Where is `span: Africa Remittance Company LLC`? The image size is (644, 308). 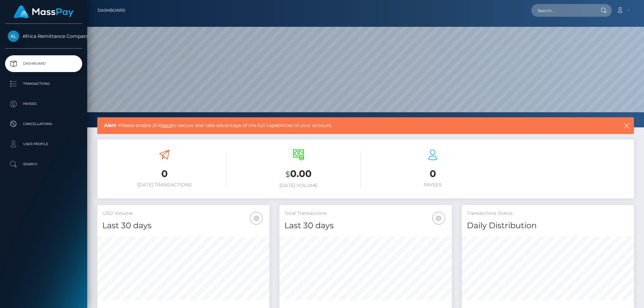
span: Africa Remittance Company LLC is located at coordinates (44, 36).